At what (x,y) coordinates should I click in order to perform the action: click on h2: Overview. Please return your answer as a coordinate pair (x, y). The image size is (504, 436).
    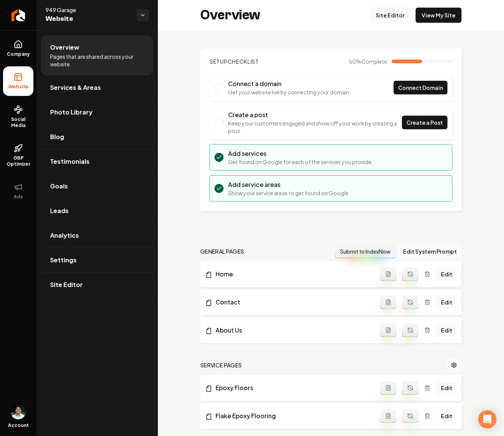
    Looking at the image, I should click on (230, 15).